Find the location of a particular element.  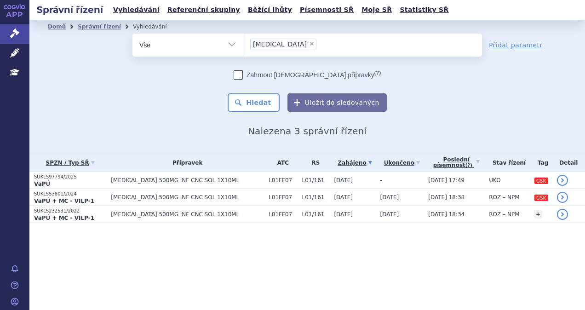

a: Písemnosti SŘ is located at coordinates (326, 10).